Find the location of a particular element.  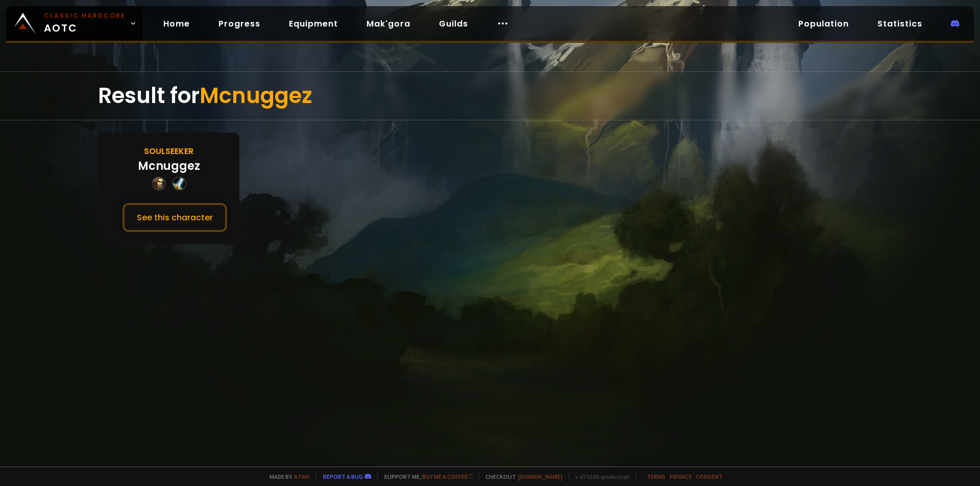

span: Made by is located at coordinates (286, 477).